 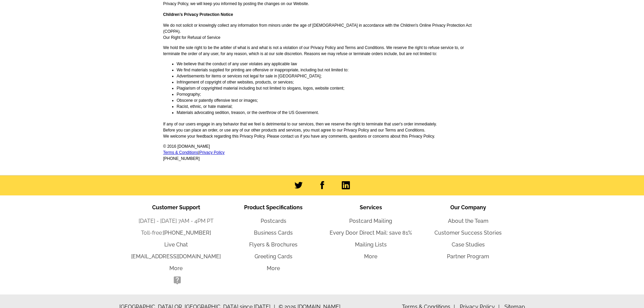 What do you see at coordinates (273, 244) in the screenshot?
I see `a: Flyers & Brochures` at bounding box center [273, 244].